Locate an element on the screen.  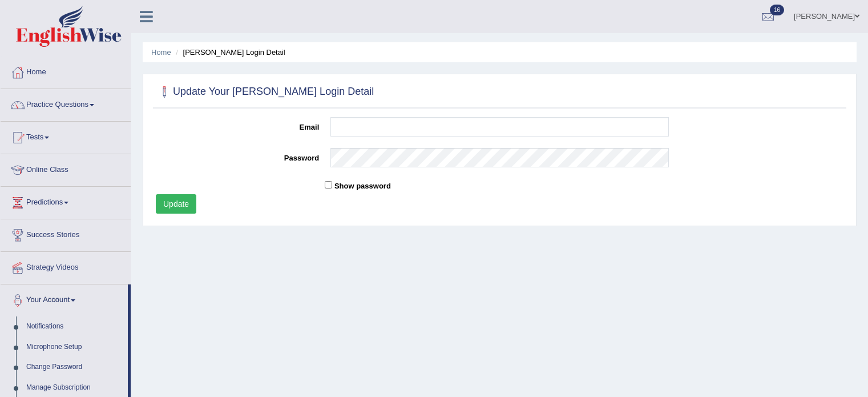
button: Update is located at coordinates (176, 204).